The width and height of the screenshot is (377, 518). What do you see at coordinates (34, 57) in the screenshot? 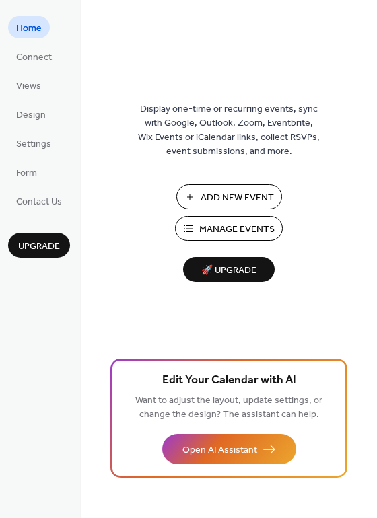
I see `span: Connect` at bounding box center [34, 57].